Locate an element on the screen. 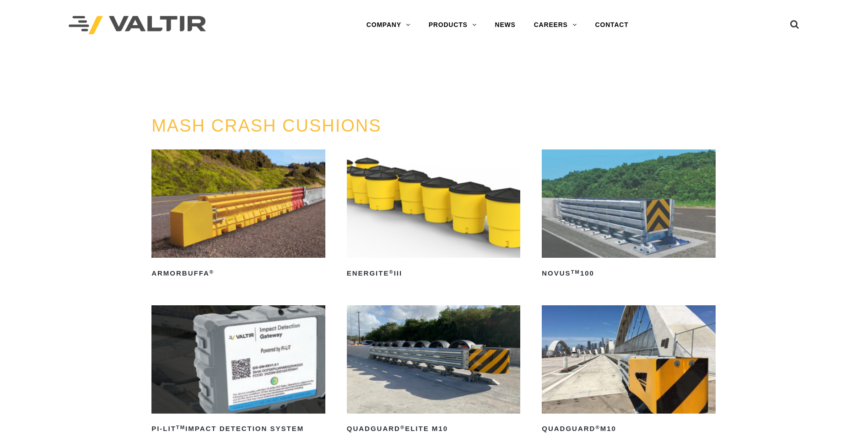 Image resolution: width=868 pixels, height=436 pixels. h2: ENERGITE III is located at coordinates (434, 273).